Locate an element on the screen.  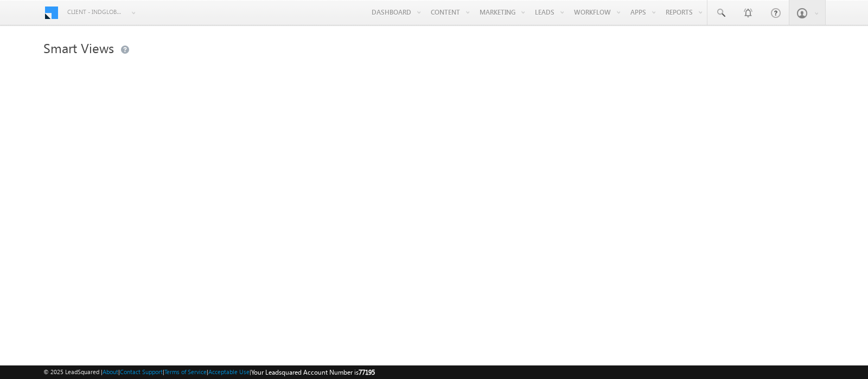
a: About is located at coordinates (110, 371).